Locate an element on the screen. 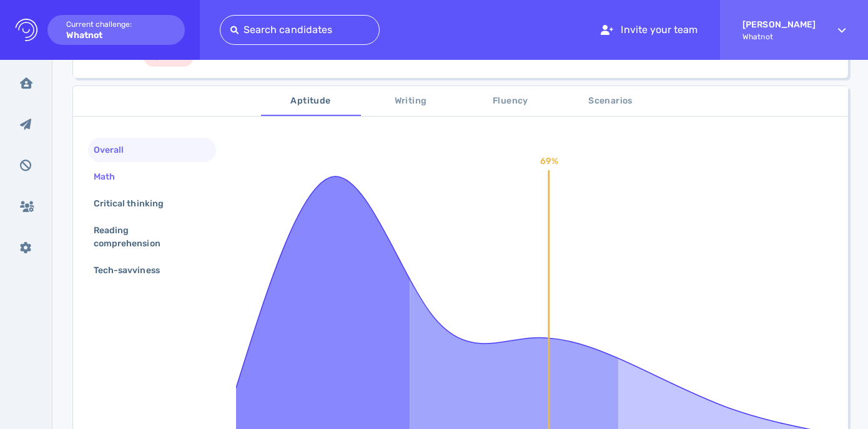  div: Reading comprehension is located at coordinates (147, 237).